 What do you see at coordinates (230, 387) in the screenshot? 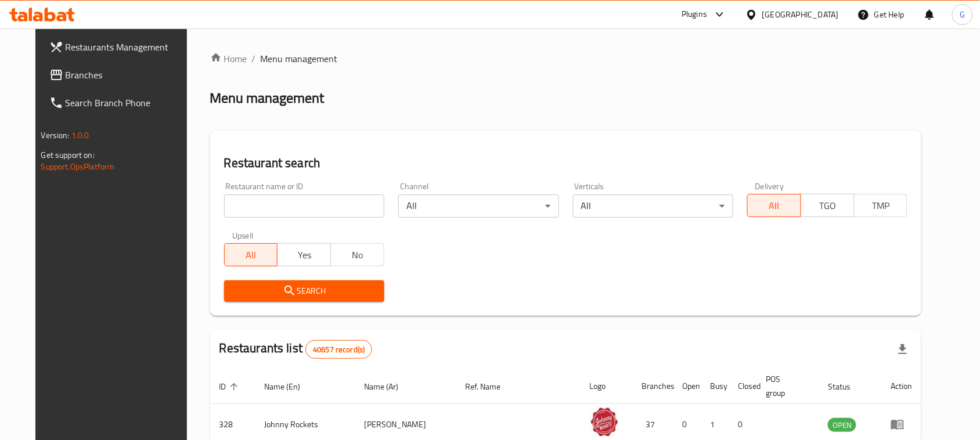
I see `span: ID` at bounding box center [230, 387].